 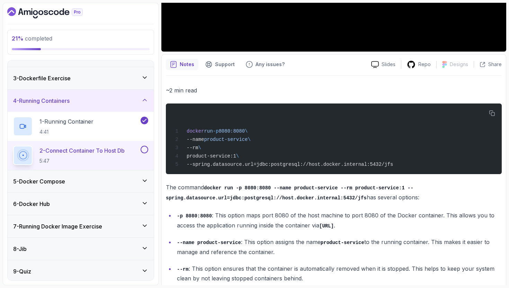 I want to click on code: --name product-service, so click(x=209, y=243).